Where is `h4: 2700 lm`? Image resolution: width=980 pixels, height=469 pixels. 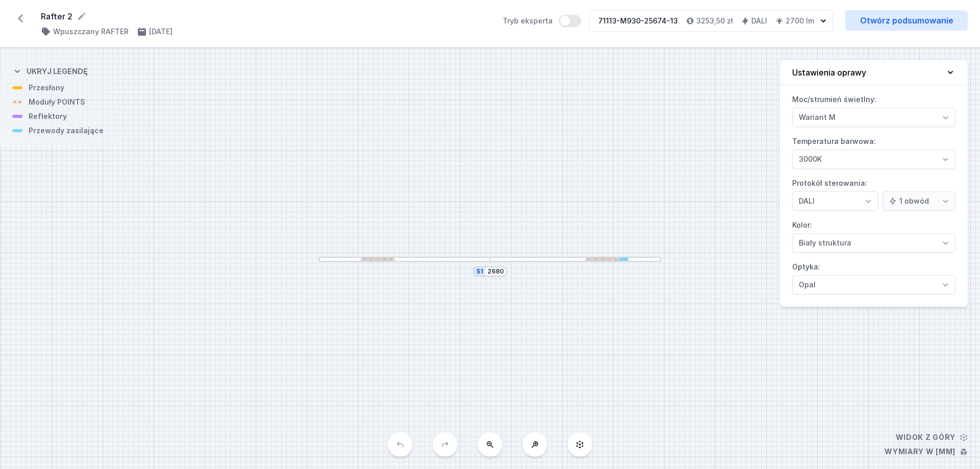
h4: 2700 lm is located at coordinates (800, 21).